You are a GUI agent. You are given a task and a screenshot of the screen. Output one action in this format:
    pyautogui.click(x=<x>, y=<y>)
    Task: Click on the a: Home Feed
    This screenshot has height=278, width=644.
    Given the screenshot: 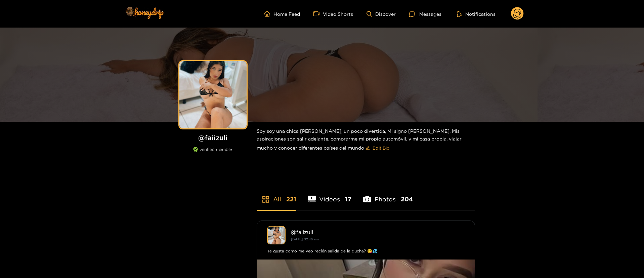 What is the action you would take?
    pyautogui.click(x=282, y=14)
    